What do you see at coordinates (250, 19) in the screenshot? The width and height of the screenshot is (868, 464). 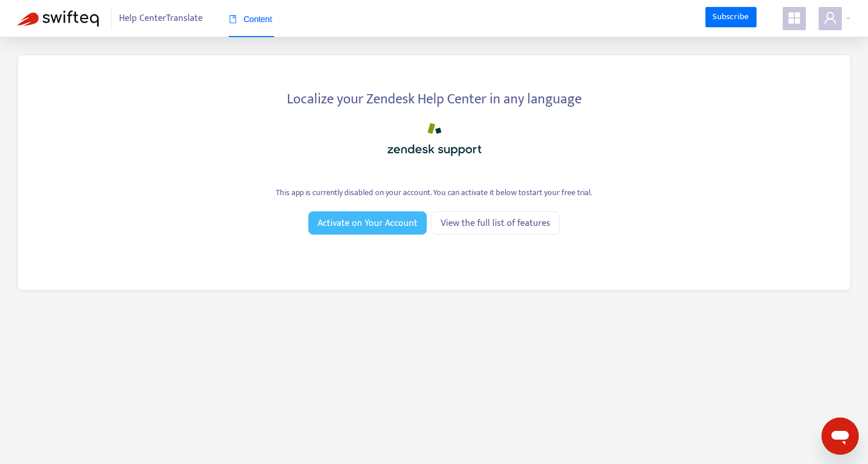 I see `span: Content` at bounding box center [250, 19].